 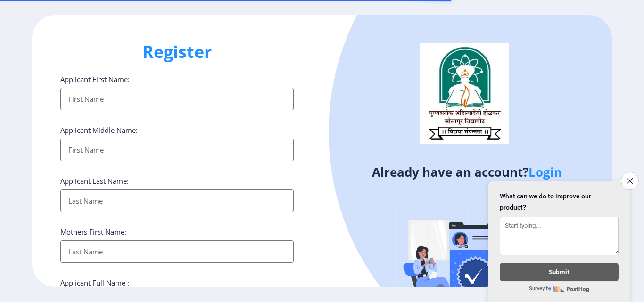 What do you see at coordinates (95, 79) in the screenshot?
I see `label: Applicant First Name:` at bounding box center [95, 79].